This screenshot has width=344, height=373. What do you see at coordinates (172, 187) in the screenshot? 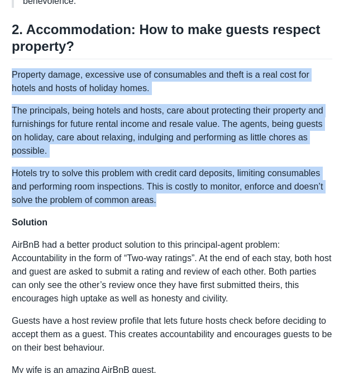
I see `p: Hotels try to solve this problem with credit card deposits, limiting consumables and performing r...` at bounding box center [172, 187].